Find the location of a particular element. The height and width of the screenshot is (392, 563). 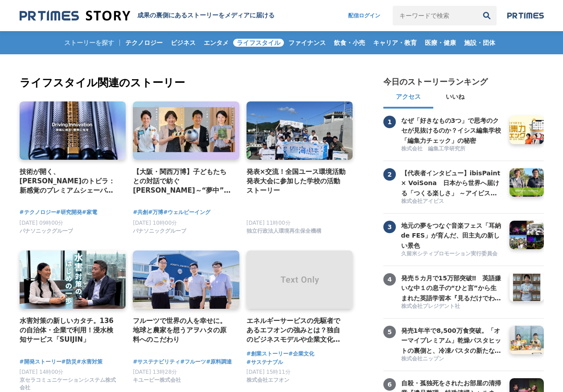

span: キユーピー株式会社 is located at coordinates (156, 380).